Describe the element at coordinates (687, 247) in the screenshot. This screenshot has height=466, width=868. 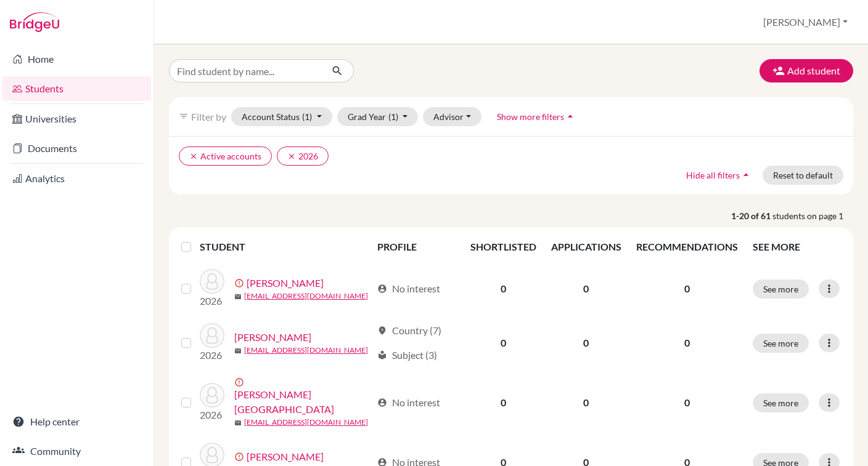
I see `th: RECOMMENDATIONS` at that location.